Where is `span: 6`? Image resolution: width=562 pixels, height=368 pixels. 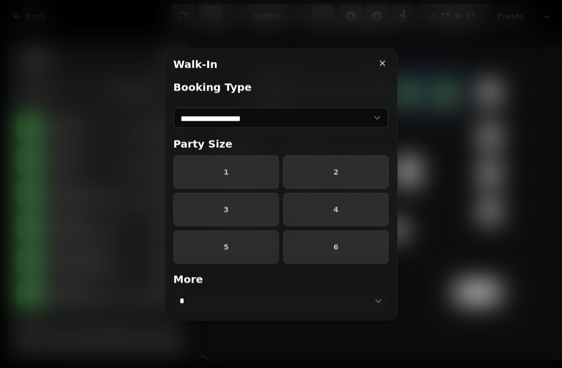
span: 6 is located at coordinates (336, 247).